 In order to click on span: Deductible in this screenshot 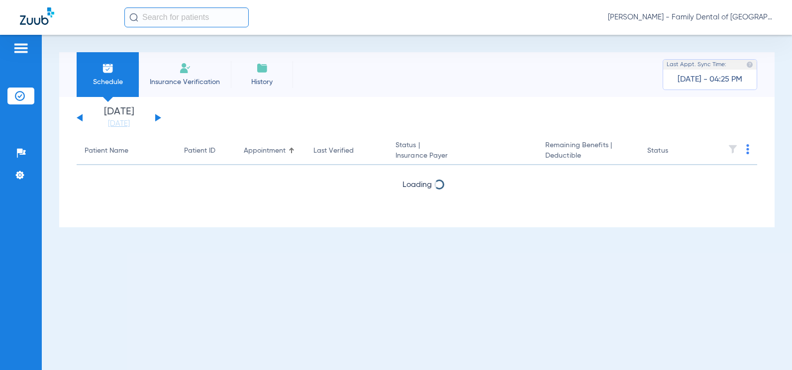, I will do `click(588, 156)`.